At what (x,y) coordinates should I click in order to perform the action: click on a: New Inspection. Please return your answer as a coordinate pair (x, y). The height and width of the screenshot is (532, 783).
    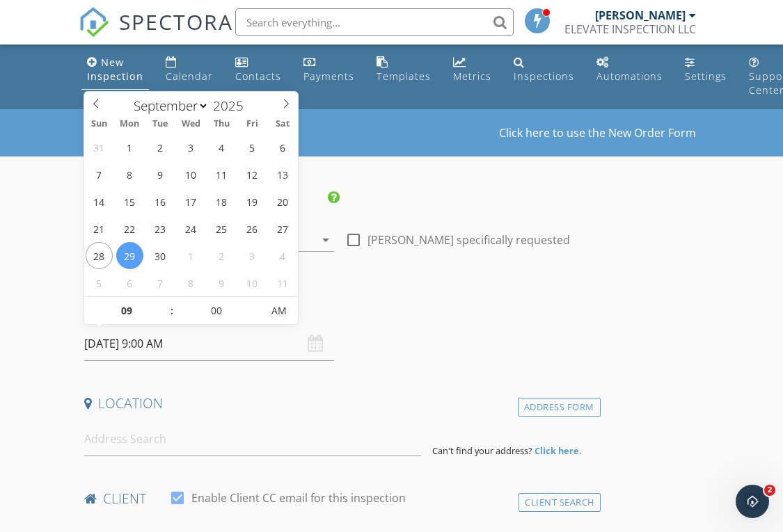
    Looking at the image, I should click on (115, 70).